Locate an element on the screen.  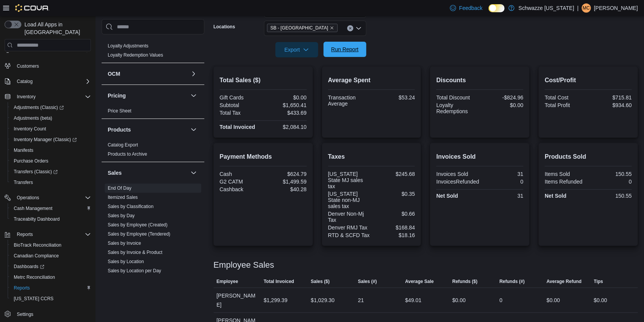
div: Cash is located at coordinates (241, 174).